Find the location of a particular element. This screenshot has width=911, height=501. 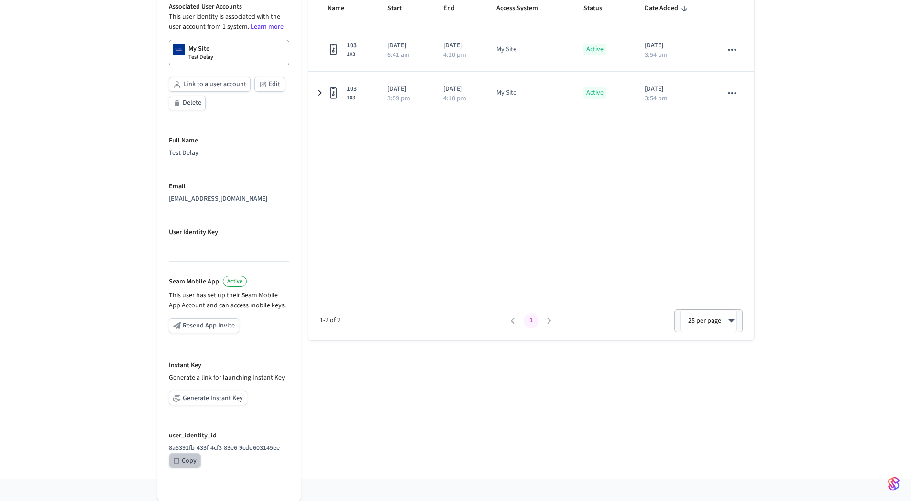

div: Copy is located at coordinates (189, 461).